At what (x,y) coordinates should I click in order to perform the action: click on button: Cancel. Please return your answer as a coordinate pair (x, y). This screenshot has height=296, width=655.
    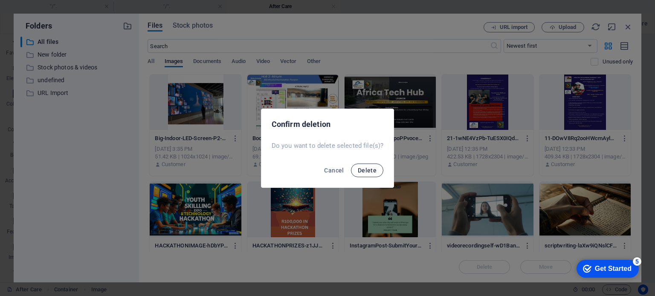
    Looking at the image, I should click on (334, 171).